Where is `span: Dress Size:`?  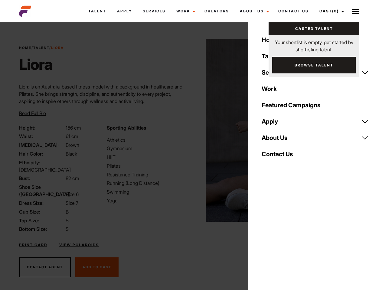 span: Dress Size: is located at coordinates (42, 203).